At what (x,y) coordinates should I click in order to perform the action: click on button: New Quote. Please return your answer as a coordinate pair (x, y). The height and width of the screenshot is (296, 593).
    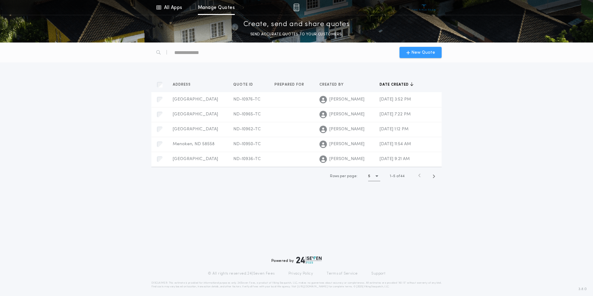
    Looking at the image, I should click on (420, 52).